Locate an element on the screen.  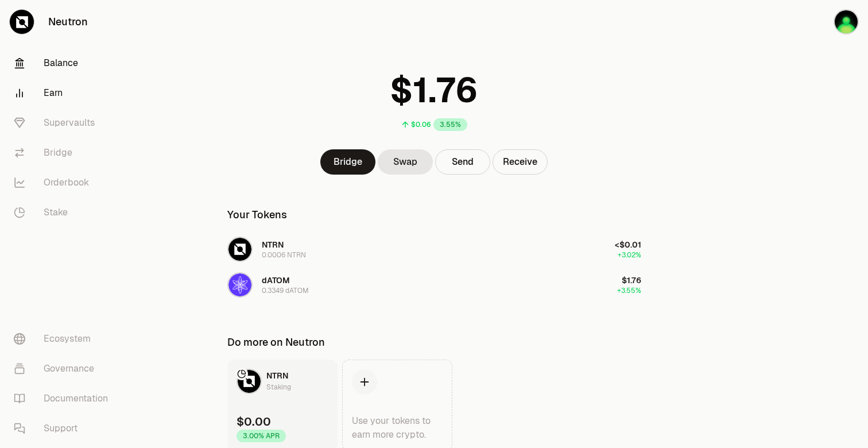
a: Support is located at coordinates (65, 428).